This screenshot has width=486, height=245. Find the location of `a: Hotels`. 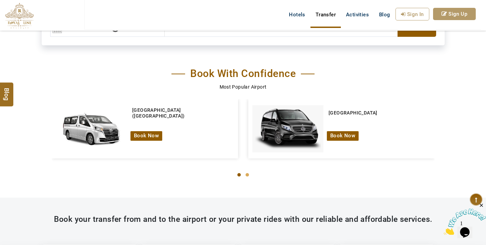

a: Hotels is located at coordinates (297, 15).